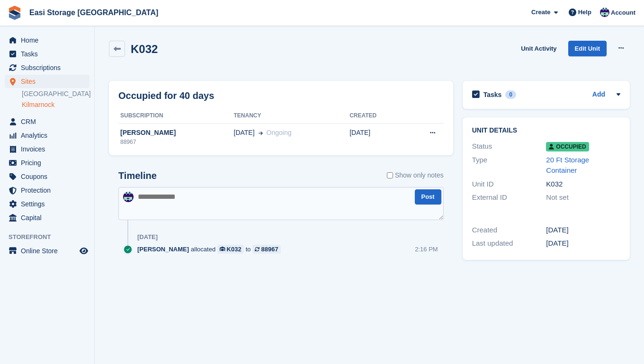 This screenshot has width=644, height=364. What do you see at coordinates (510, 95) in the screenshot?
I see `div: 0` at bounding box center [510, 95].